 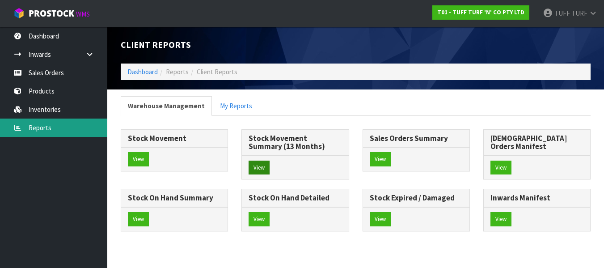 What do you see at coordinates (174, 138) in the screenshot?
I see `h3: Stock Movement` at bounding box center [174, 138].